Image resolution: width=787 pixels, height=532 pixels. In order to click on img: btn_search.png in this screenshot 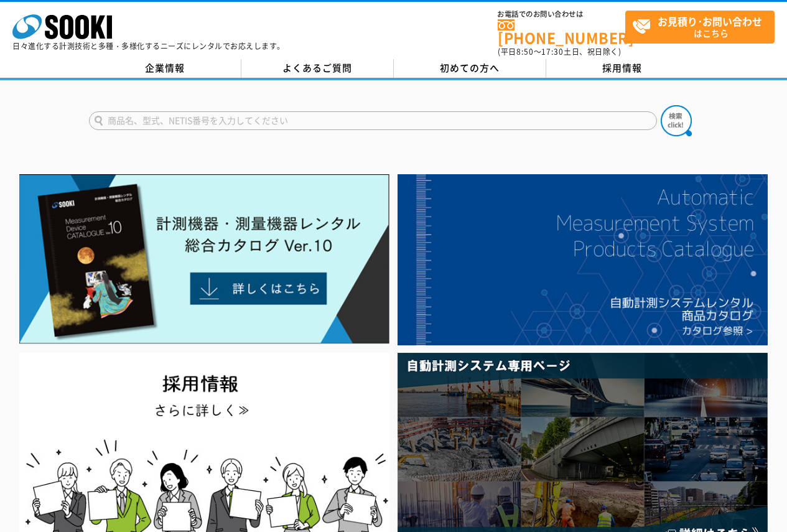, I will do `click(676, 121)`.